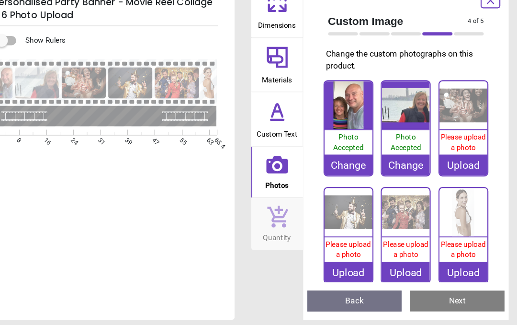  I want to click on span: Dimensions, so click(297, 44).